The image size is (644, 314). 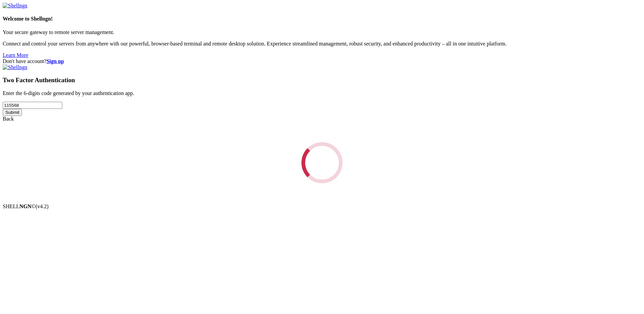 I want to click on span: SHELL ©, so click(x=26, y=206).